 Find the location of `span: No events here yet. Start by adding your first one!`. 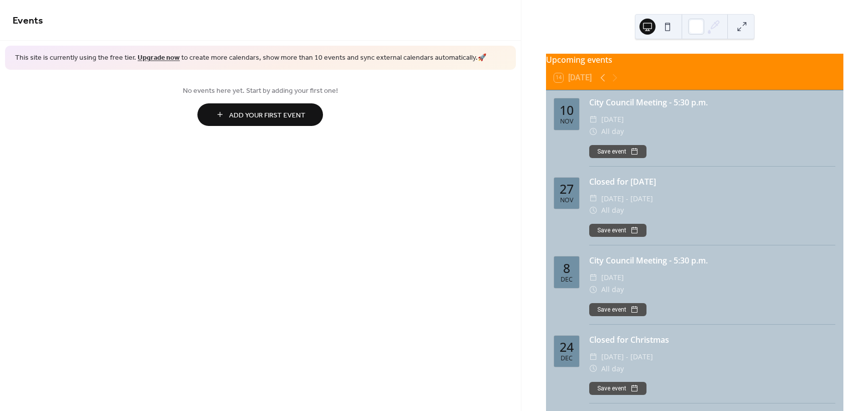

span: No events here yet. Start by adding your first one! is located at coordinates (260, 90).